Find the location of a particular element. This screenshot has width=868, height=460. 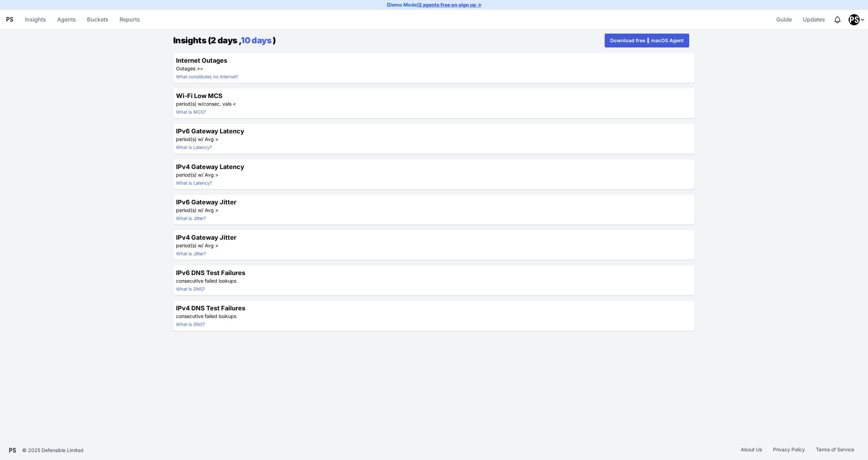

a: About Us is located at coordinates (751, 450).